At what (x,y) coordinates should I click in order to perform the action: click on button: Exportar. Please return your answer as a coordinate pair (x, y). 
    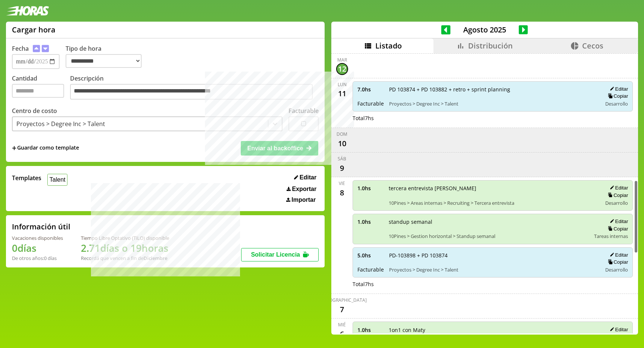
    Looking at the image, I should click on (301, 189).